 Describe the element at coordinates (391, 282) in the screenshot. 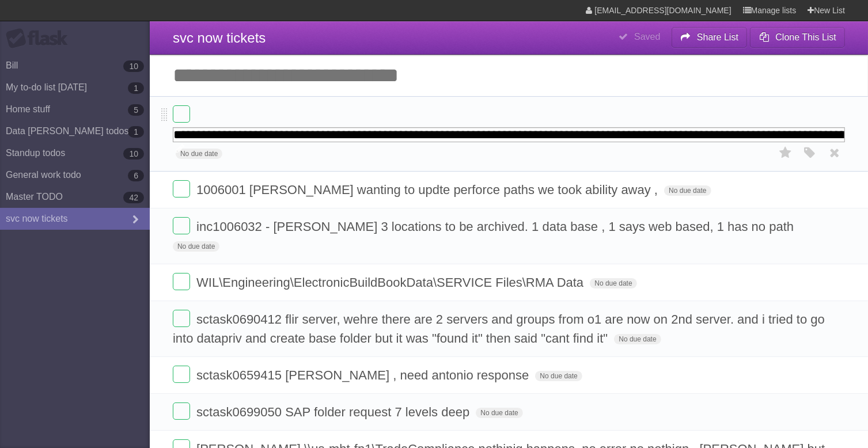

I see `span: WIL\Engineering\ElectronicBuildBookData\SERVICE Files\RMA Data` at that location.